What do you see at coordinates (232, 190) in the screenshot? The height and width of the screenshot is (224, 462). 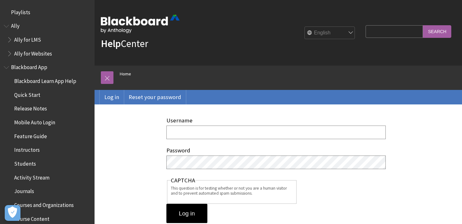 I see `div: This question is for testing whether or not you are a human visitor and to prevent automated spam...` at bounding box center [232, 190].